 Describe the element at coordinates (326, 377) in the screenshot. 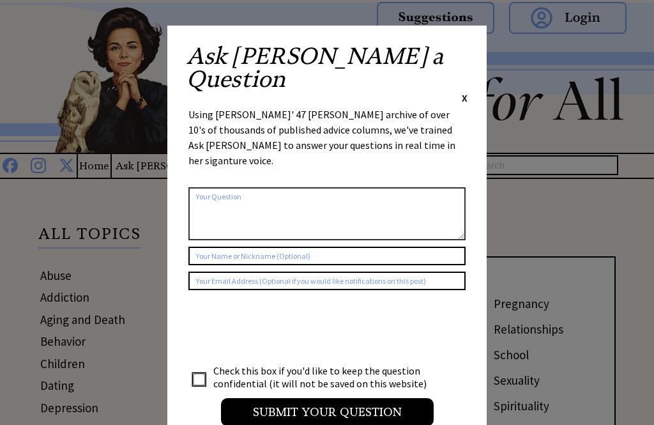

I see `td: Check this box if you'd like to keep the question confidential (it will not be saved on this webs...` at that location.